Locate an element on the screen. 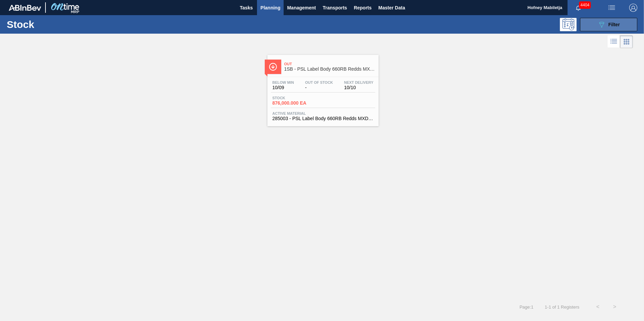 The height and width of the screenshot is (321, 644). span: 285003 - PSL Label Body 660RB Redds MXD Vodk&Pine is located at coordinates (323, 119).